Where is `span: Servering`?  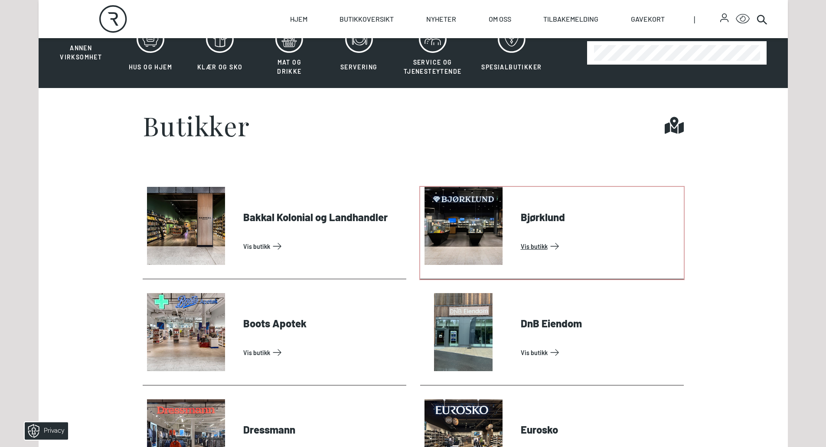 span: Servering is located at coordinates (359, 67).